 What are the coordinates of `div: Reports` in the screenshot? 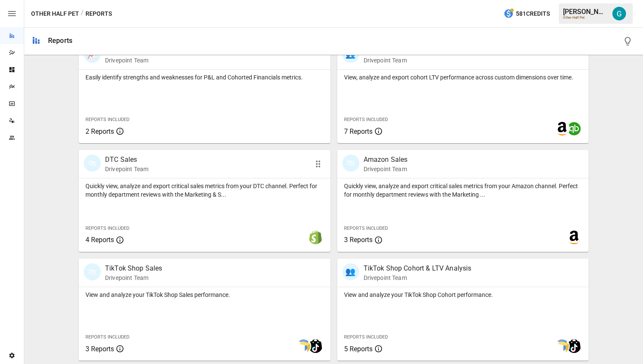 It's located at (60, 40).